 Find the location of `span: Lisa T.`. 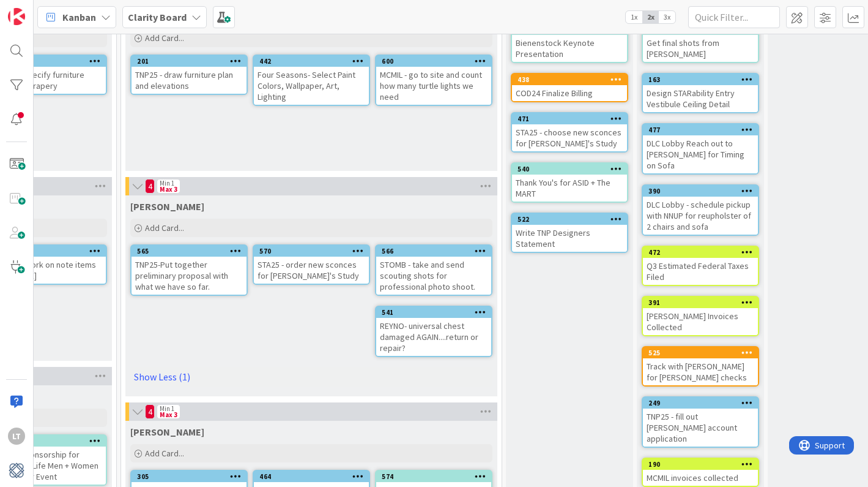

span: Lisa T. is located at coordinates (167, 206).